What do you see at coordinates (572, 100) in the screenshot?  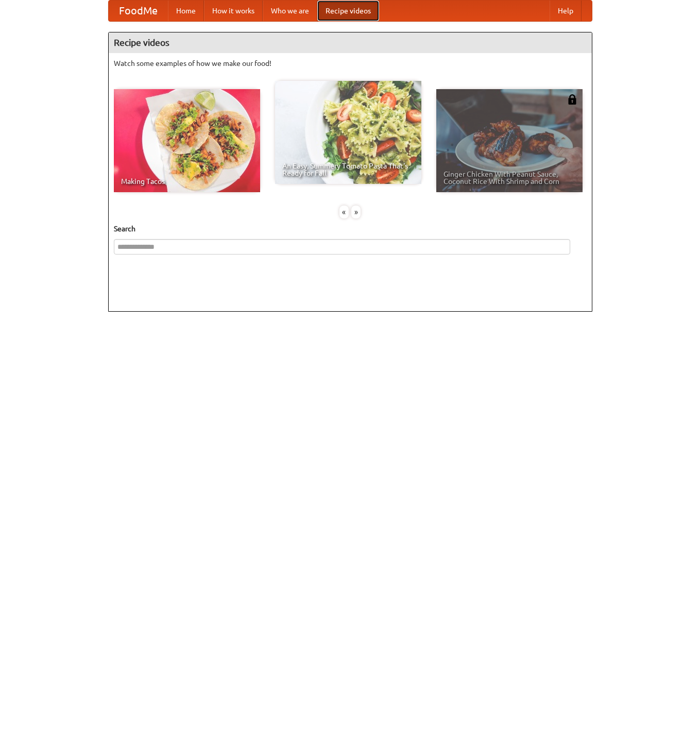 I see `img: 483408.png` at bounding box center [572, 100].